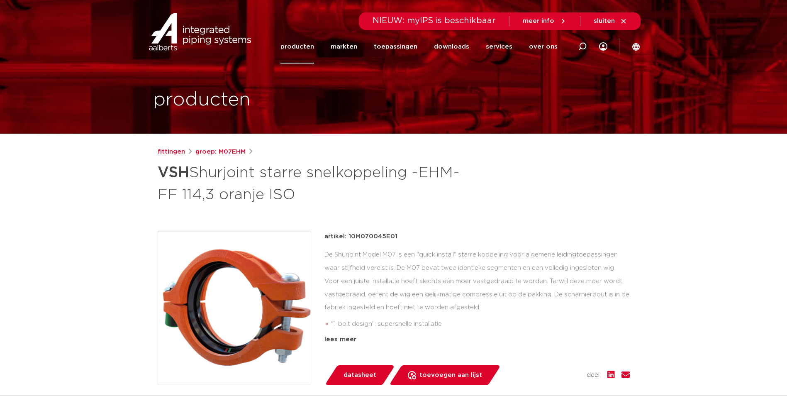  Describe the element at coordinates (477, 339) in the screenshot. I see `div: lees meer` at that location.